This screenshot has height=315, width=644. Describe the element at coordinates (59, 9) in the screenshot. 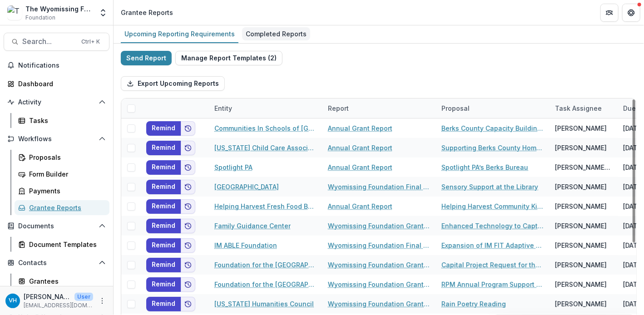

I see `div: The Wyomissing Foundation` at that location.